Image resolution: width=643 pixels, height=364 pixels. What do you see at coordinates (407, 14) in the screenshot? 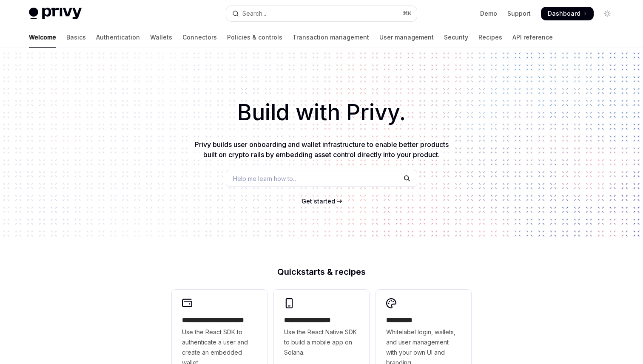
I see `span: ⌘ K` at bounding box center [407, 14].